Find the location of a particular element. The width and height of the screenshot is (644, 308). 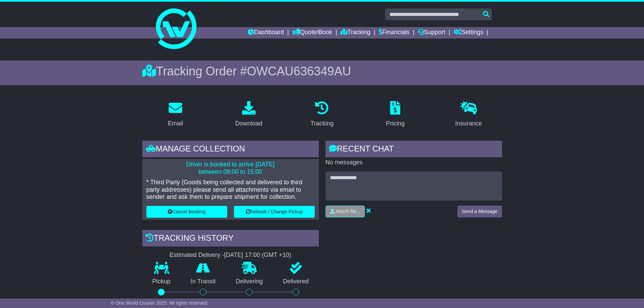

a: Download is located at coordinates (249, 114).